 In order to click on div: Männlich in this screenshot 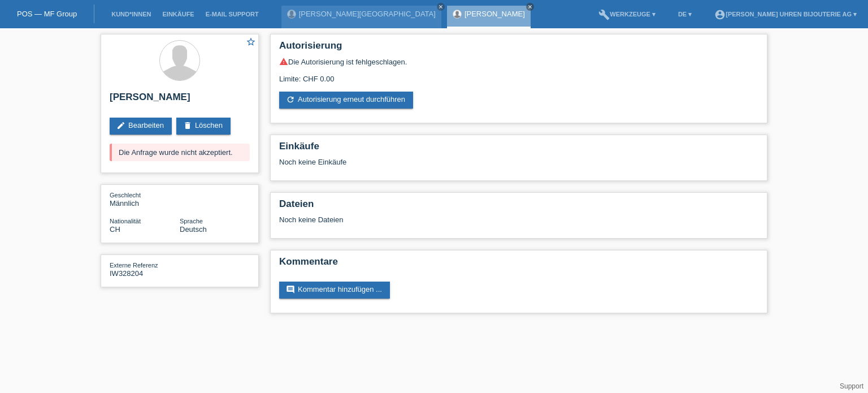, I will do `click(145, 199)`.